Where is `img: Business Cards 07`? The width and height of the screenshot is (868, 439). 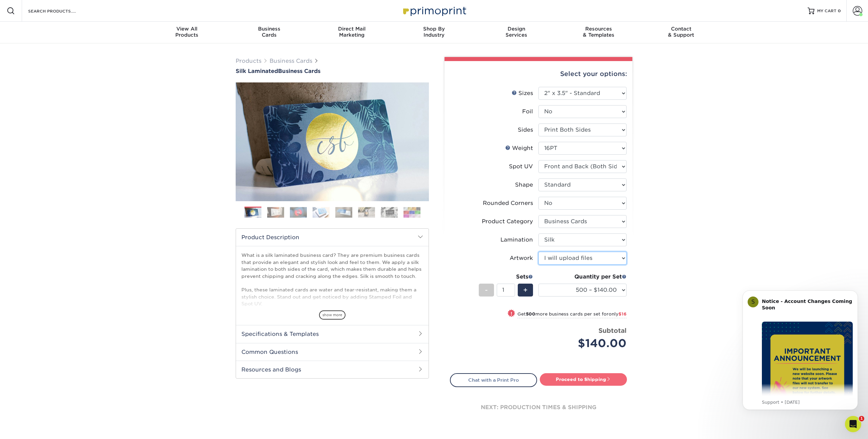 img: Business Cards 07 is located at coordinates (389, 212).